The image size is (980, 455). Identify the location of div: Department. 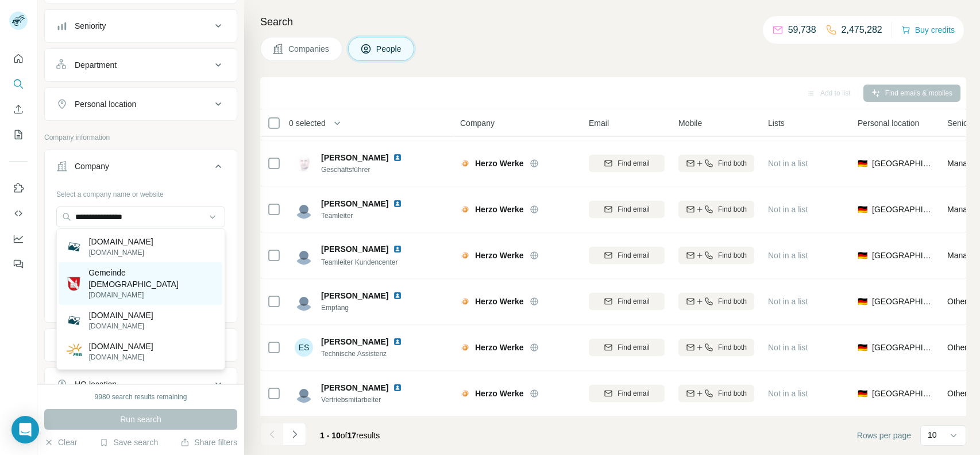
(95, 65).